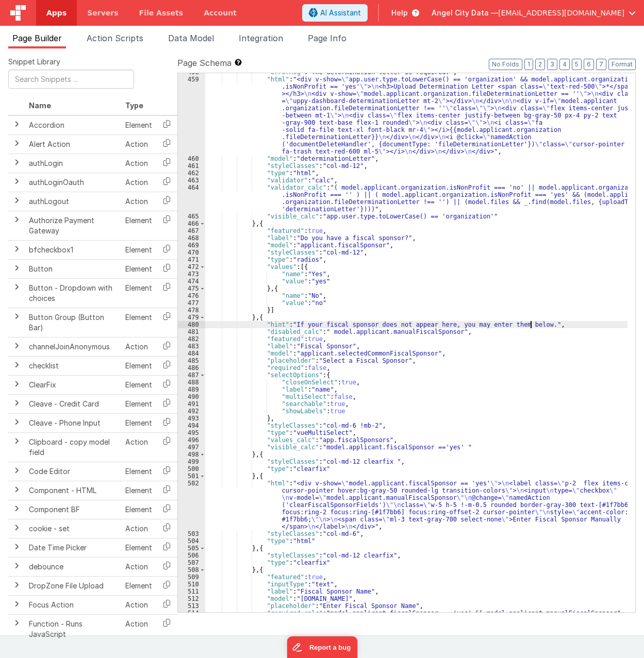 The width and height of the screenshot is (644, 658). What do you see at coordinates (72, 249) in the screenshot?
I see `td: bfcheckbox1` at bounding box center [72, 249].